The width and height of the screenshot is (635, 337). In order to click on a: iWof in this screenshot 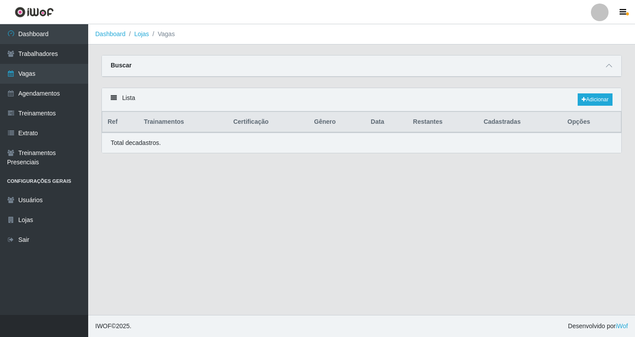, I will do `click(622, 326)`.